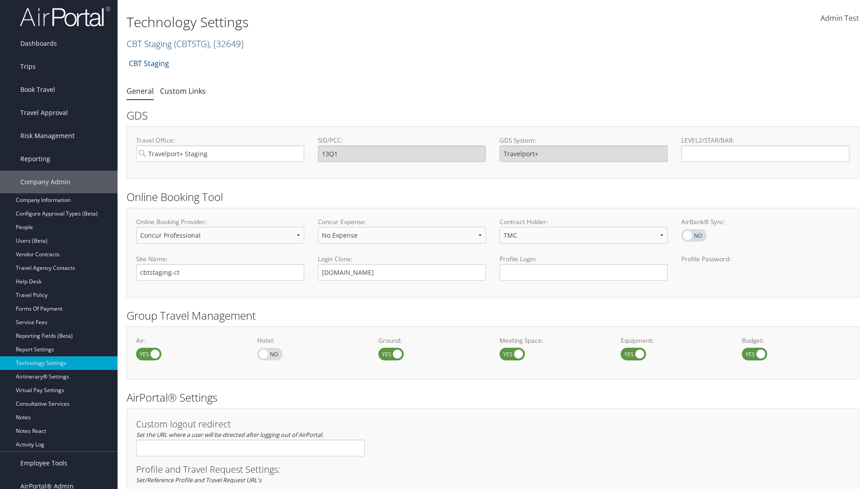 Image resolution: width=868 pixels, height=489 pixels. Describe the element at coordinates (220, 259) in the screenshot. I see `label: Site Name:` at that location.